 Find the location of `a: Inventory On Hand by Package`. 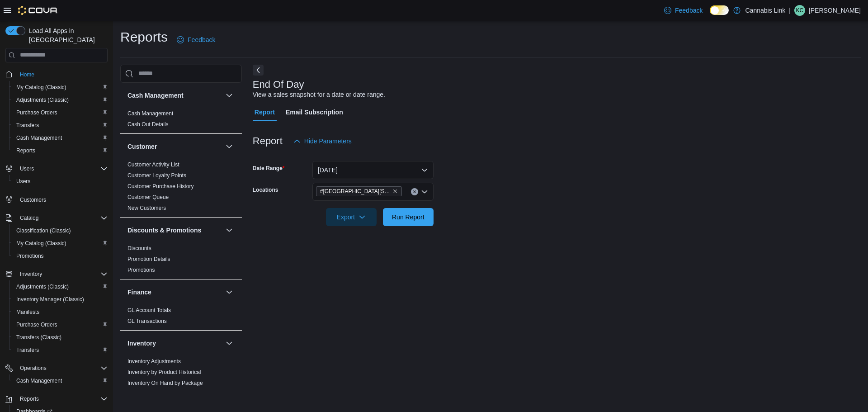

a: Inventory On Hand by Package is located at coordinates (165, 383).